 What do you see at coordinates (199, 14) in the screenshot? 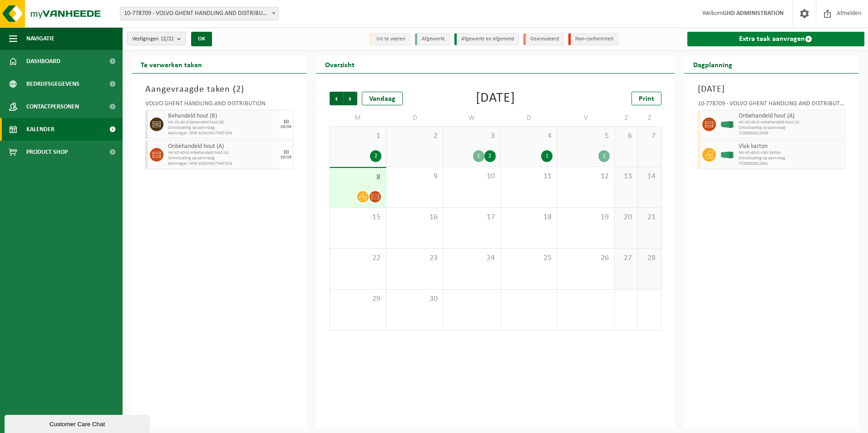
I see `span: 10-778709 - VOLVO GHENT HANDLING AND DISTRIBUTION - DESTELDONK` at bounding box center [199, 14].